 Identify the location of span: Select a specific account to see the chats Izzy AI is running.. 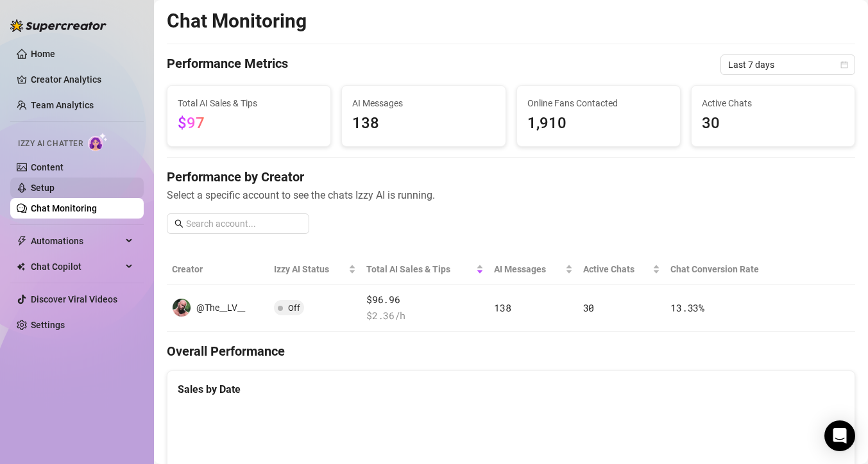
(511, 195).